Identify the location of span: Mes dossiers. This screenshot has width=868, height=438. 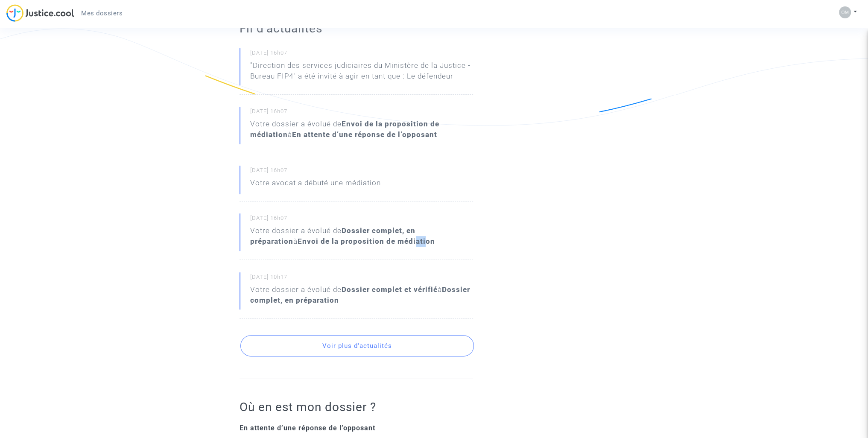
(101, 13).